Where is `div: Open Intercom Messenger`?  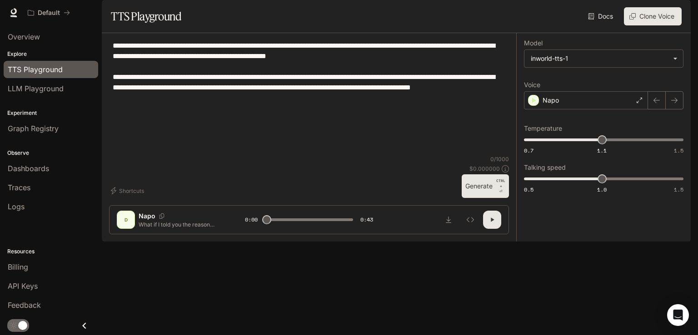 div: Open Intercom Messenger is located at coordinates (678, 315).